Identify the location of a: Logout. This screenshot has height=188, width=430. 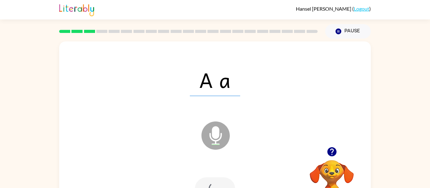
(361, 8).